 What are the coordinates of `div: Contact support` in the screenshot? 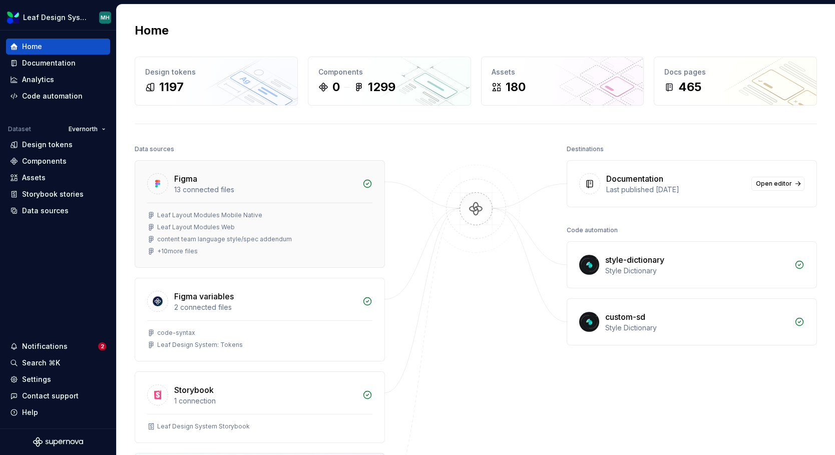 It's located at (50, 396).